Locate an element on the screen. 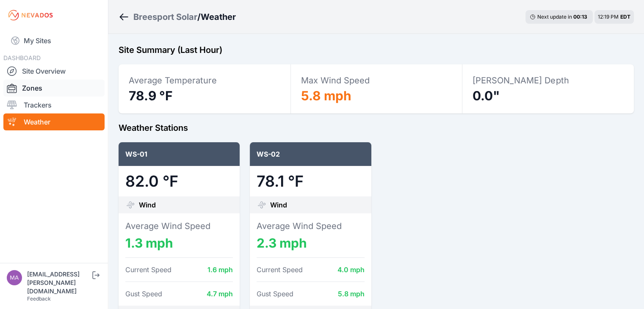  dd: 2.3 mph is located at coordinates (310, 243).